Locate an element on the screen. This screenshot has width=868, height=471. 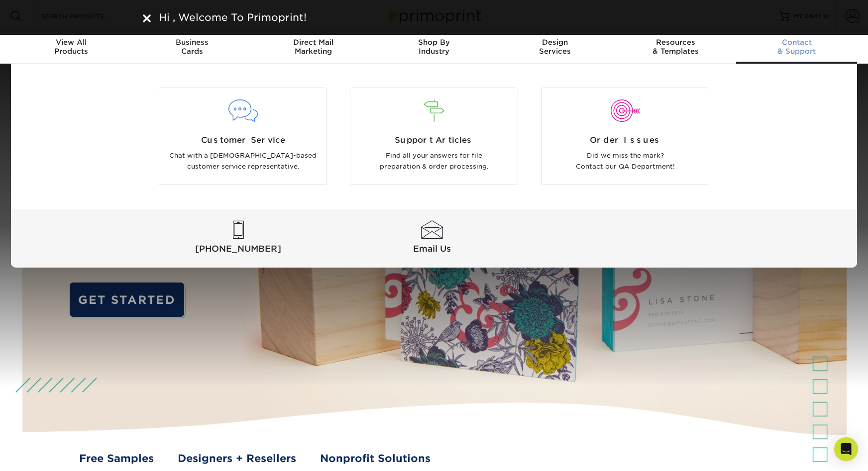
a: Resources& Templates is located at coordinates (676, 48).